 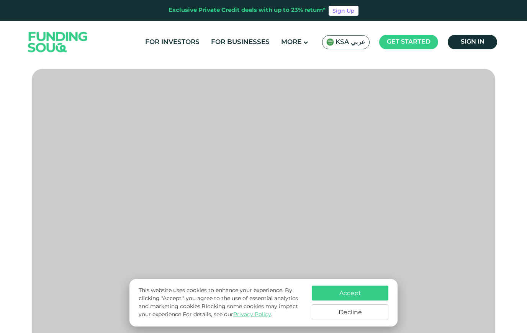 I want to click on div: Exclusive Private Credit deals with up to 23% return*, so click(x=247, y=10).